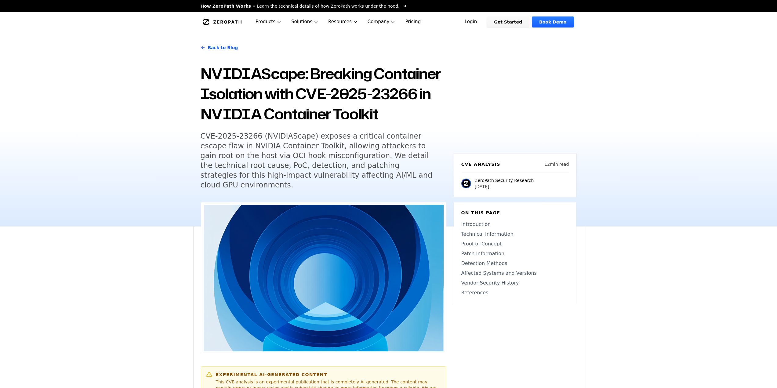  Describe the element at coordinates (515, 213) in the screenshot. I see `h6: On this page` at that location.